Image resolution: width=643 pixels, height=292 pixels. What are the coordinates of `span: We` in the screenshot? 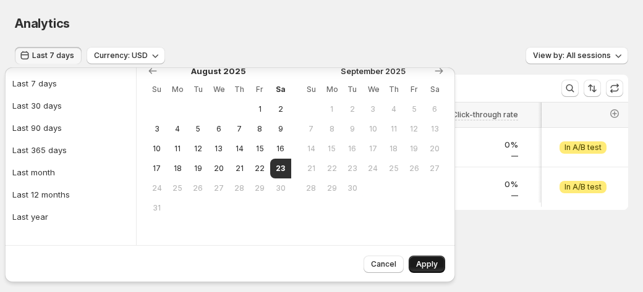 It's located at (218, 90).